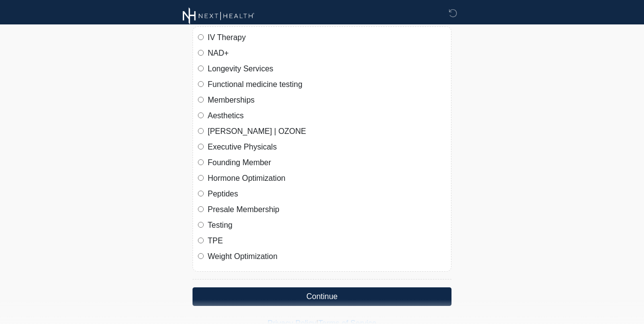 The image size is (644, 324). What do you see at coordinates (327, 178) in the screenshot?
I see `label: Hormone Optimization` at bounding box center [327, 178].